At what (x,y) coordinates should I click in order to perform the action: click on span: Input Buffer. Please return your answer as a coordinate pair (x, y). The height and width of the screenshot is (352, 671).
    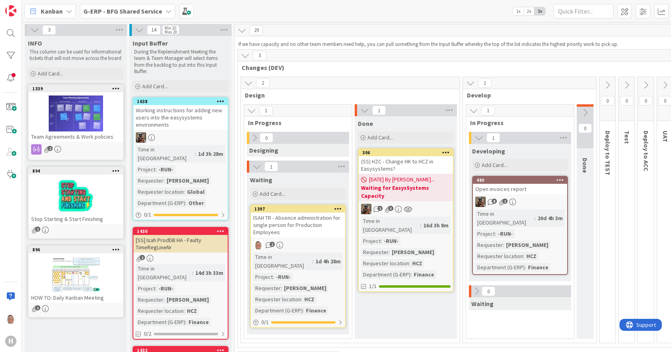
    Looking at the image, I should click on (150, 43).